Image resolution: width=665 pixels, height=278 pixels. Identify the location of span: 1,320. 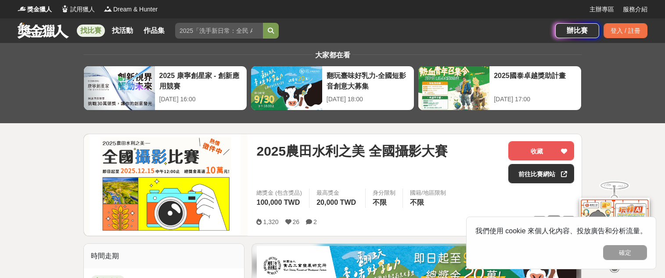
(271, 222).